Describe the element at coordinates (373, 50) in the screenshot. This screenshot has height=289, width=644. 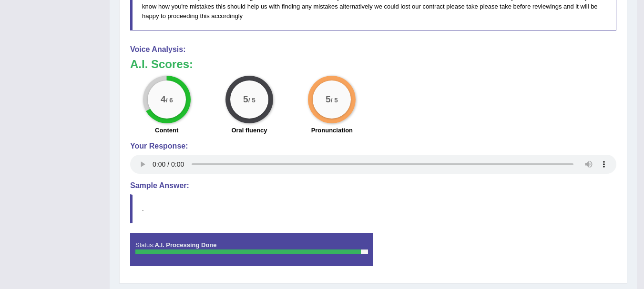
I see `h4: Voice Analysis:` at that location.